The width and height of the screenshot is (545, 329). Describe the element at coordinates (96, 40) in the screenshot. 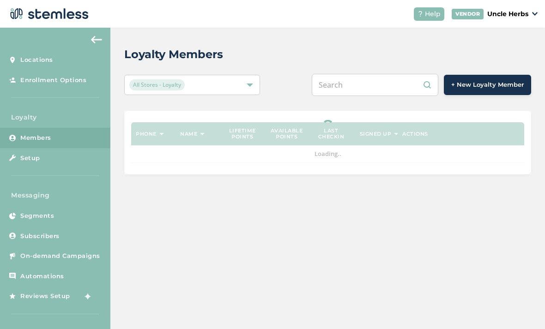

I see `img: icon-arrow-back-accent-c549486e.svg` at that location.